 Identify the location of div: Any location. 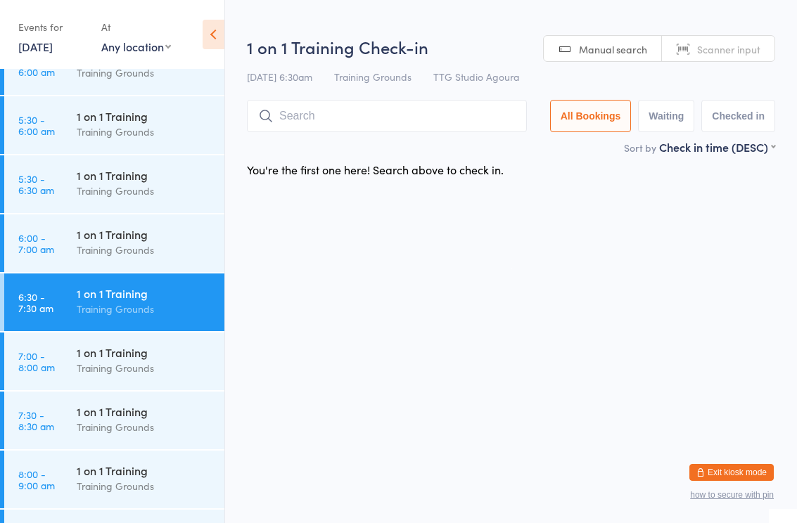
(136, 46).